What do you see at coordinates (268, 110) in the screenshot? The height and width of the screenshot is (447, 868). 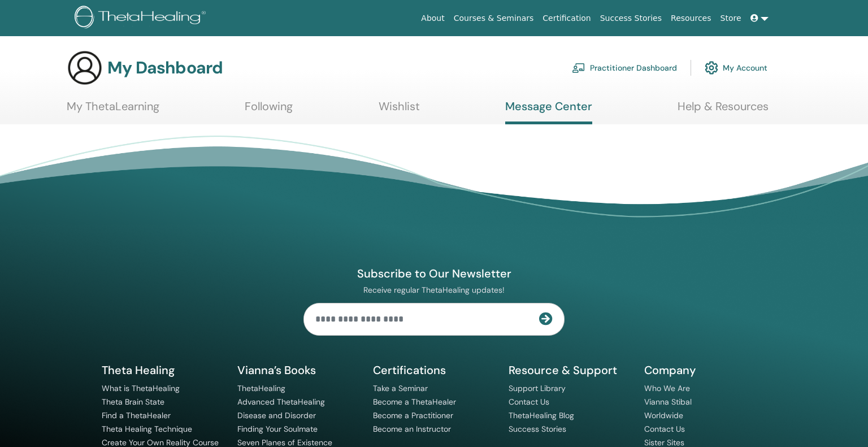 I see `a: Following` at bounding box center [268, 110].